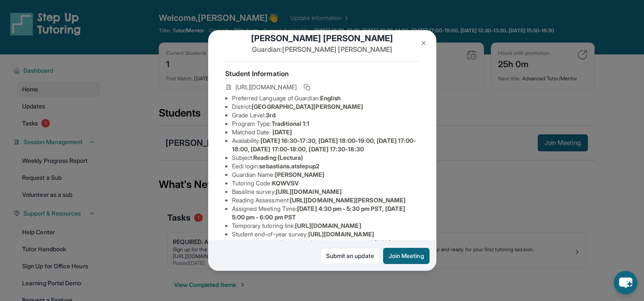 This screenshot has width=644, height=301. Describe the element at coordinates (350, 256) in the screenshot. I see `a: Submit an update` at that location.